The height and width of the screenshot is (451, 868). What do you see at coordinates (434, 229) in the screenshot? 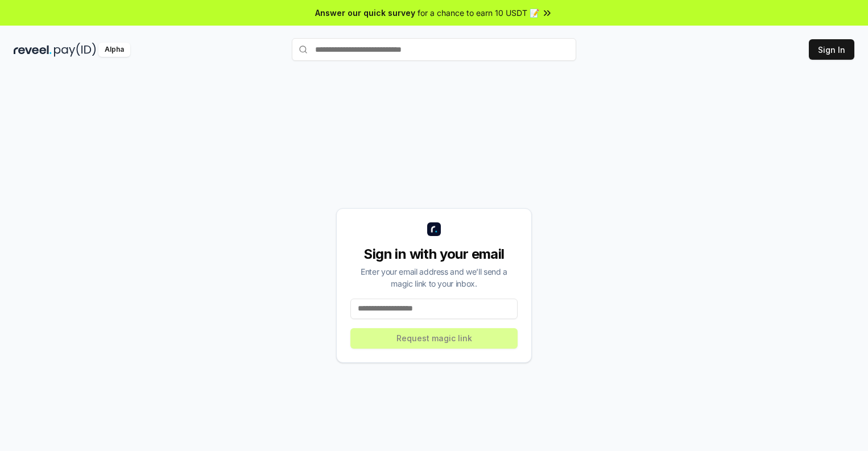
I see `img: logo_small` at bounding box center [434, 229].